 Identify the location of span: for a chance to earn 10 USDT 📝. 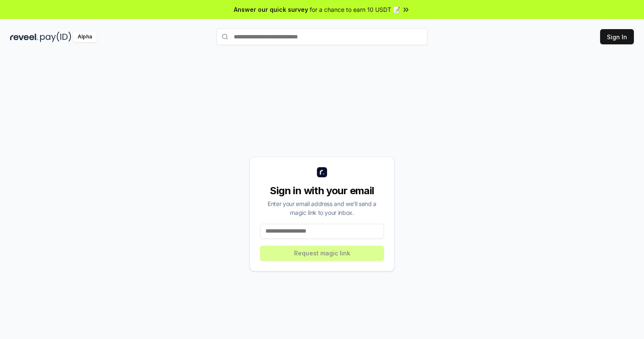
(355, 9).